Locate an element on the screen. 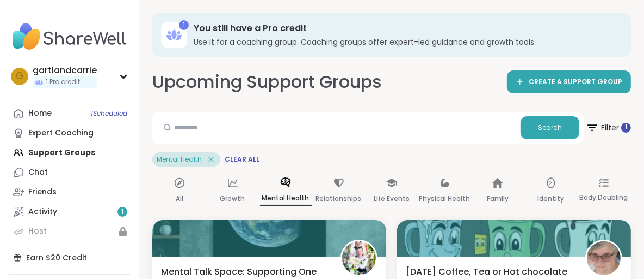  h2: Upcoming Support Groups is located at coordinates (267, 82).